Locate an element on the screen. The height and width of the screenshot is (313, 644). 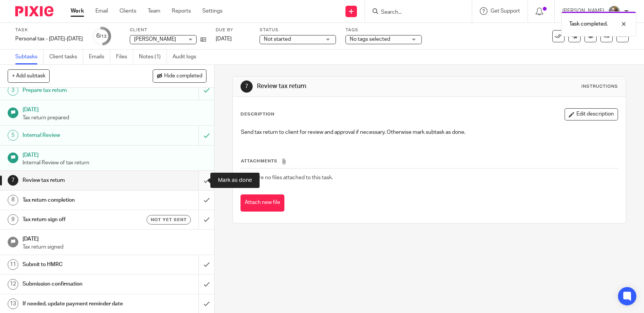
label: Task is located at coordinates (49, 31).